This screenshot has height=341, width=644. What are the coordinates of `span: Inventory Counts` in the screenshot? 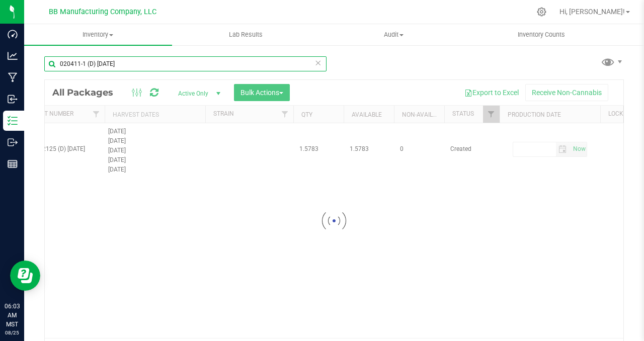 It's located at (541, 35).